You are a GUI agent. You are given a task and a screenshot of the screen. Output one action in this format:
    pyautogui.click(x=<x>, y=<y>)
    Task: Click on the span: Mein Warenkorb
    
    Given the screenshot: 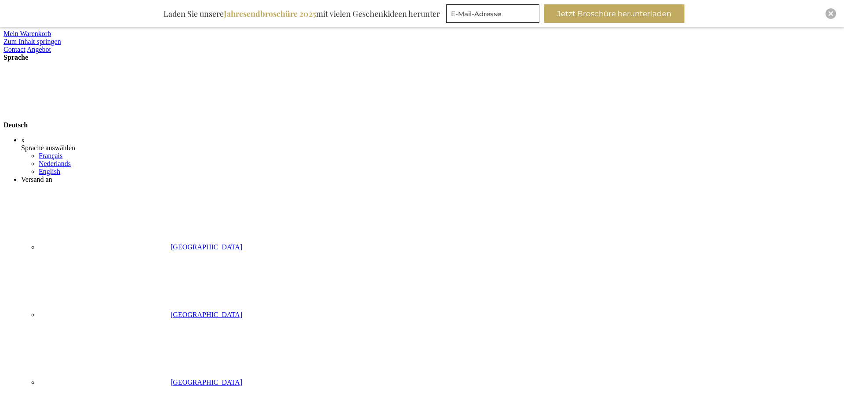 What is the action you would take?
    pyautogui.click(x=27, y=33)
    